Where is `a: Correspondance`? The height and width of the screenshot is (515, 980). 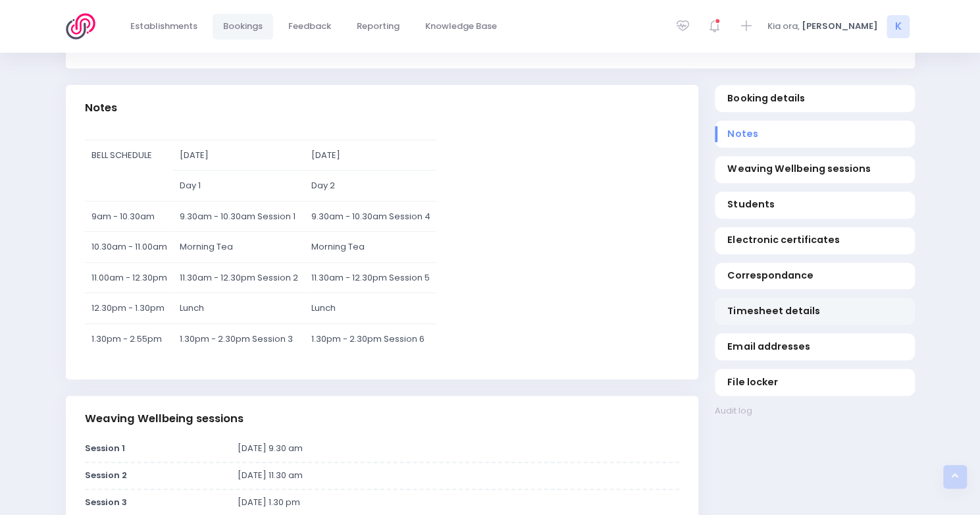
a: Correspondance is located at coordinates (815, 276).